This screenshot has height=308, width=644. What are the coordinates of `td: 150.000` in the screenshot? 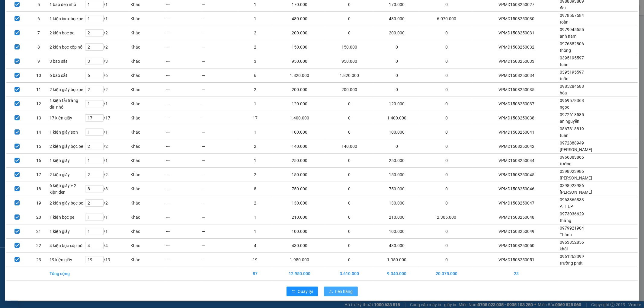 It's located at (349, 47).